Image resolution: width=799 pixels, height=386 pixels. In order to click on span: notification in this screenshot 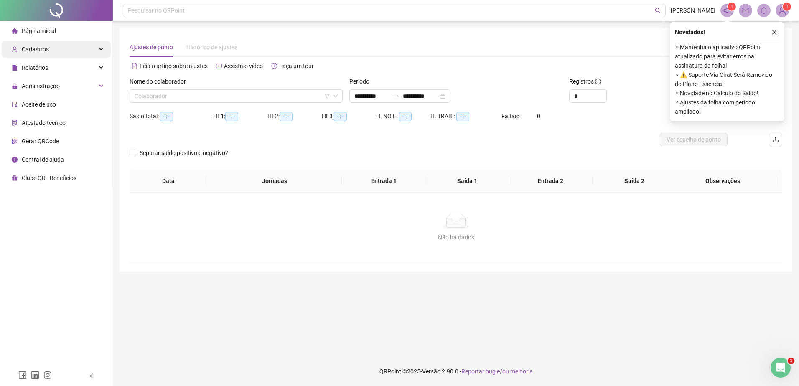, I will do `click(727, 10)`.